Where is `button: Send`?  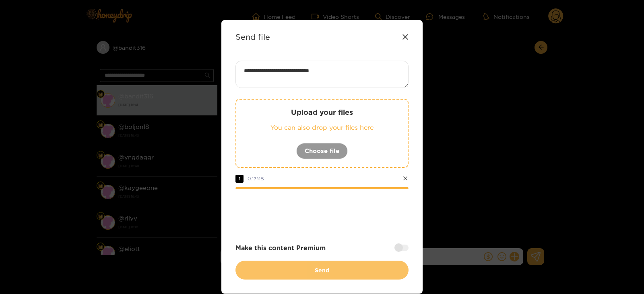 button: Send is located at coordinates (322, 270).